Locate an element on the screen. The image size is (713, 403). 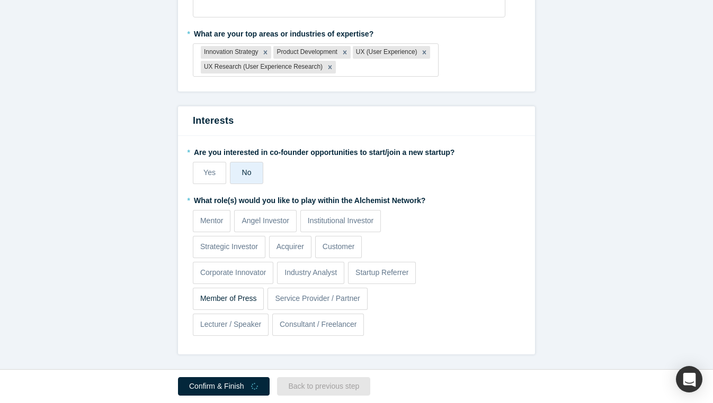
div: Remove Product Development is located at coordinates (345, 52).